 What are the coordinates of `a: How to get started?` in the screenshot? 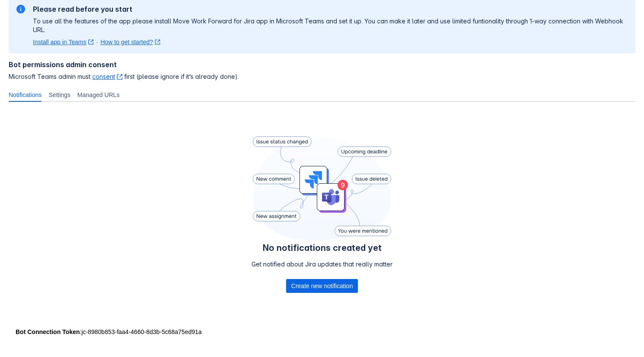 It's located at (130, 42).